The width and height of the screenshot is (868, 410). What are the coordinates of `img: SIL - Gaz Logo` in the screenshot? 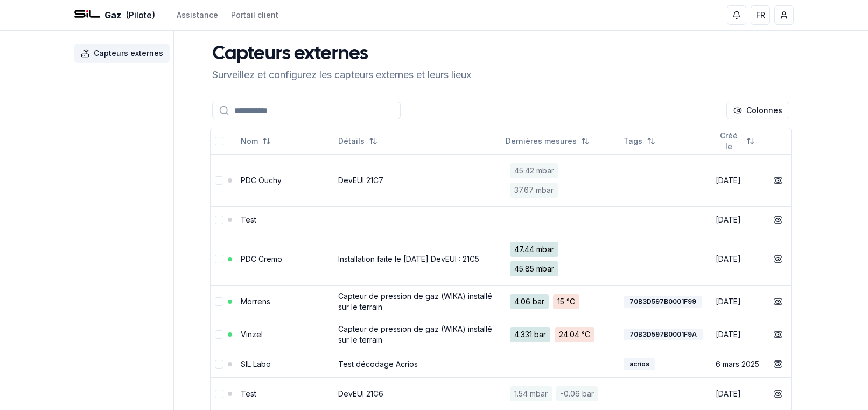 It's located at (87, 15).